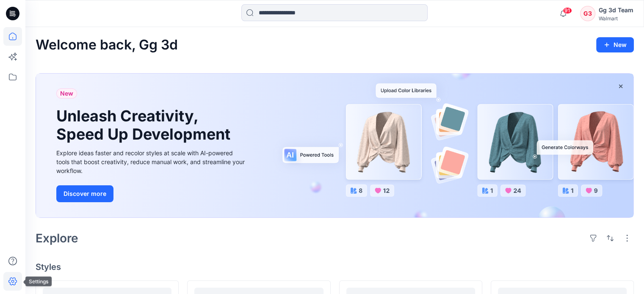 This screenshot has height=294, width=644. I want to click on span: New, so click(67, 94).